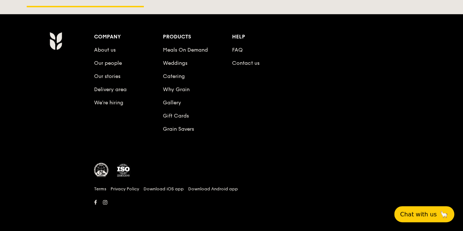 Image resolution: width=463 pixels, height=231 pixels. What do you see at coordinates (178, 129) in the screenshot?
I see `a: Grain Savers` at bounding box center [178, 129].